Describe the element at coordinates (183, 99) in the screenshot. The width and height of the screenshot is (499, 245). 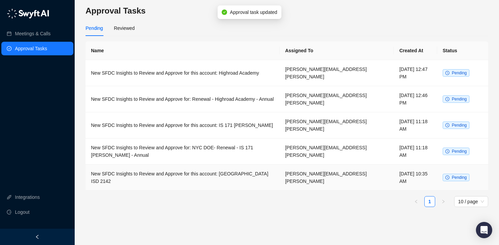
I see `td: New SFDC Insights to Review and Approve for: Renewal - Highroad Academy - Annual` at that location.